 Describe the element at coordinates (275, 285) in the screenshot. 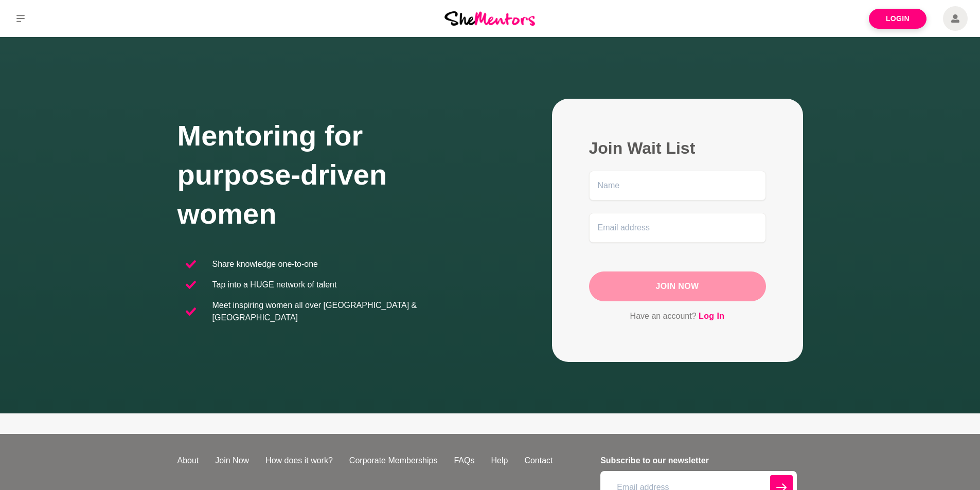

I see `p: Tap into a HUGE network of talent` at that location.